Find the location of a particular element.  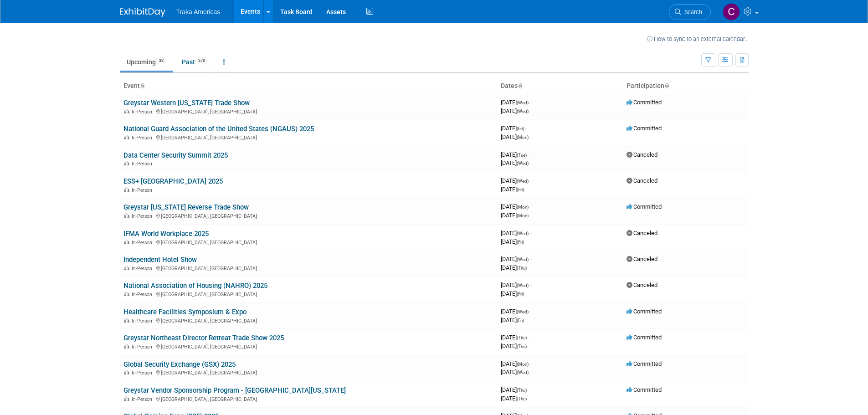

span: 32 is located at coordinates (162, 60).